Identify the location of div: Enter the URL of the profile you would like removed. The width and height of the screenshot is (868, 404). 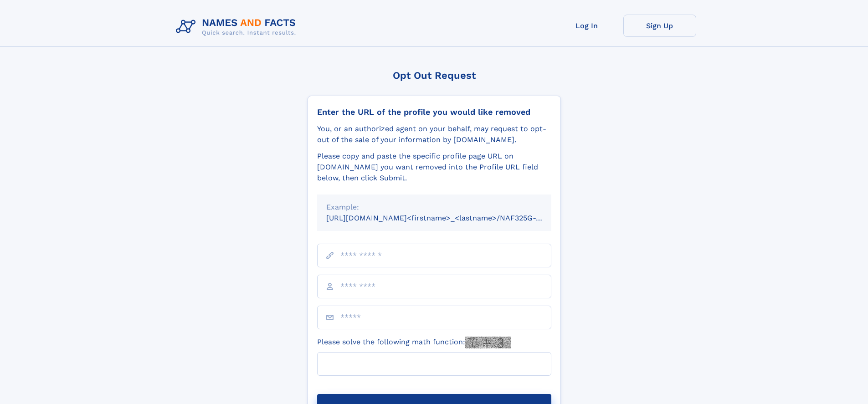
(434, 112).